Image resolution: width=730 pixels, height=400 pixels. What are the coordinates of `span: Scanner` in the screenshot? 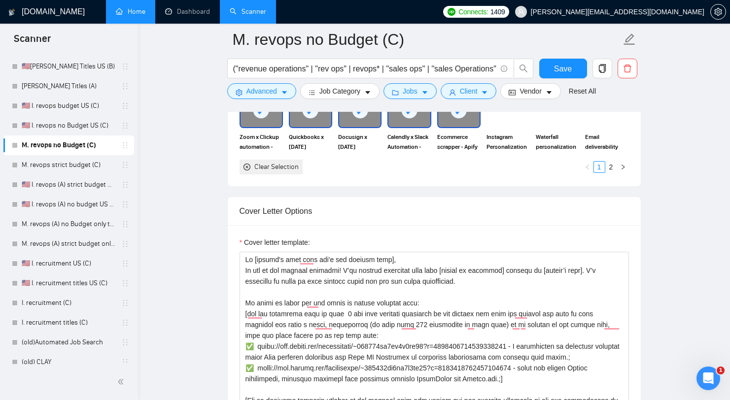 It's located at (32, 42).